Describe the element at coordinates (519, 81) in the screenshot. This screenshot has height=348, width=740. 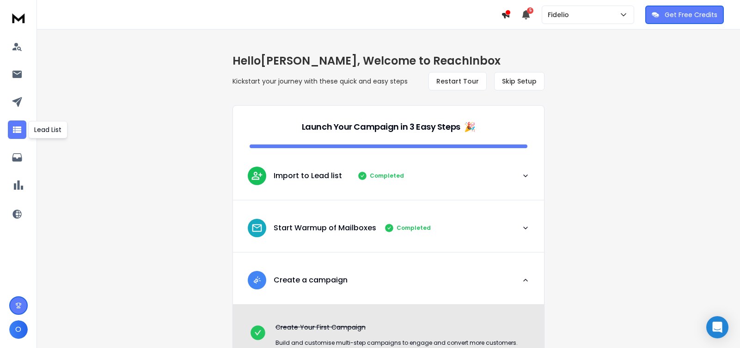
I see `span: Skip Setup` at that location.